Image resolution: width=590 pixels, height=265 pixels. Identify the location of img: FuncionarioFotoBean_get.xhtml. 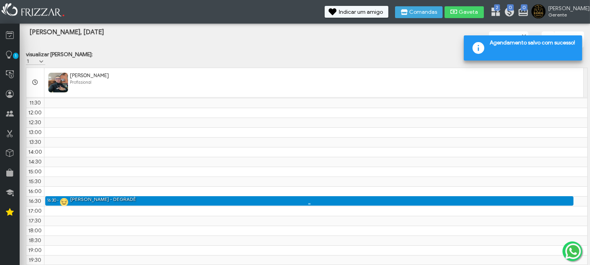
(58, 82).